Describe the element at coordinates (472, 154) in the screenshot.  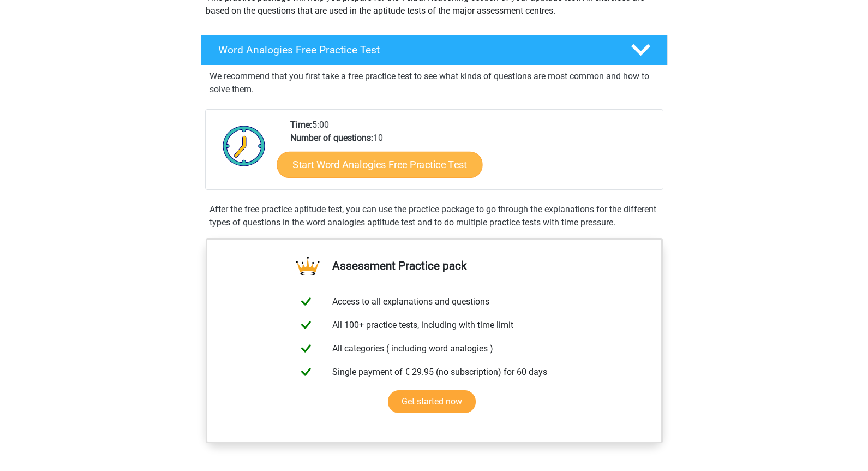
I see `div: 5:00 10` at that location.